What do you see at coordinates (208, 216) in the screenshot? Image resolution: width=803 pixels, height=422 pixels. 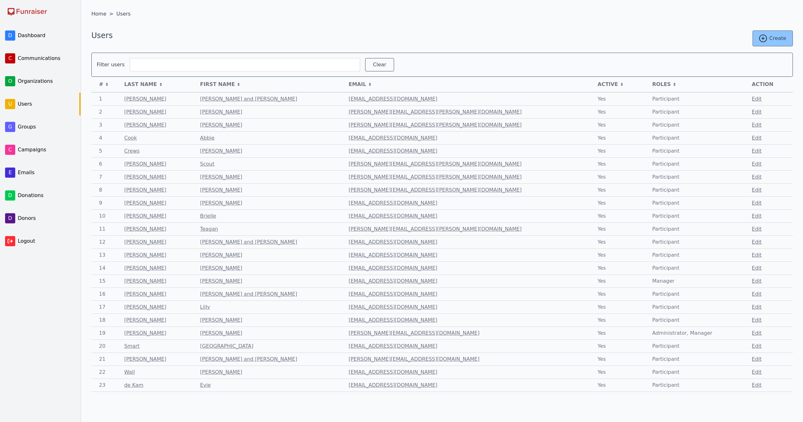 I see `a: Edit the organization details for Brielle Nelson.` at bounding box center [208, 216].